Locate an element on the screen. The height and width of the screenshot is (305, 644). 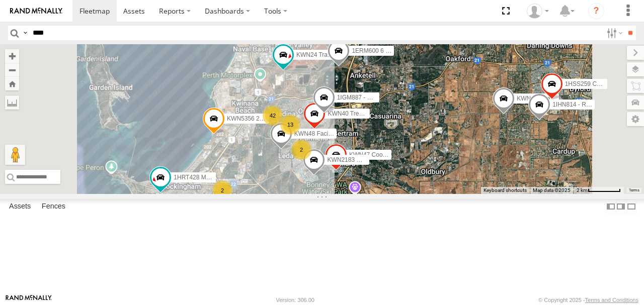
label: Dock Summary Table to the Right is located at coordinates (621, 206).